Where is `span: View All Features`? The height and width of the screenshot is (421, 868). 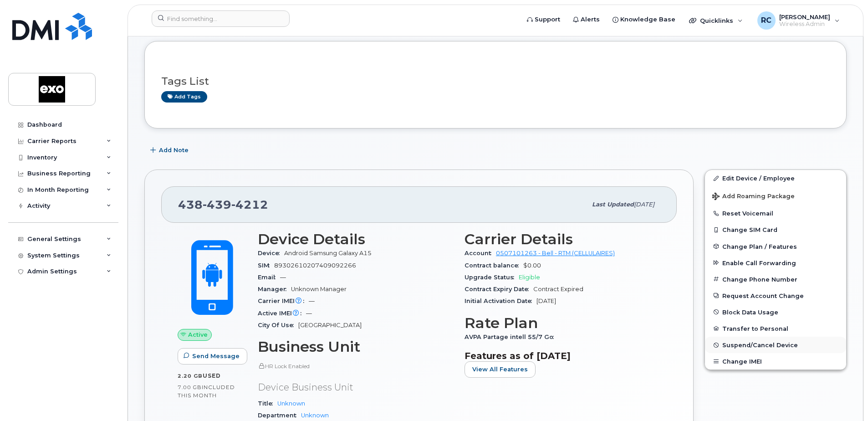
span: View All Features is located at coordinates (500, 369).